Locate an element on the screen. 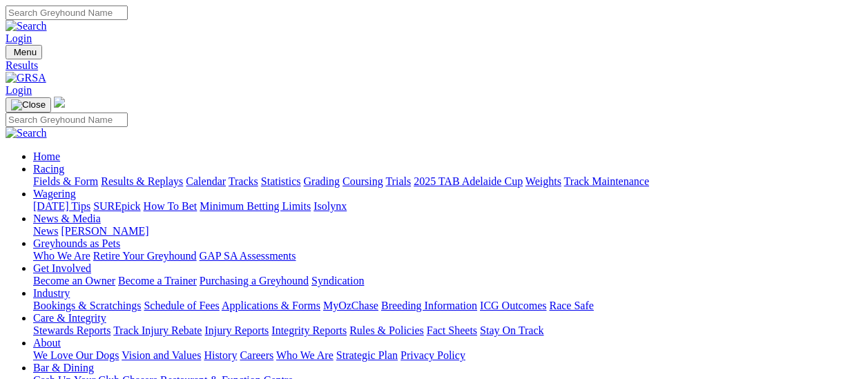  div: Get Involved is located at coordinates (448, 281).